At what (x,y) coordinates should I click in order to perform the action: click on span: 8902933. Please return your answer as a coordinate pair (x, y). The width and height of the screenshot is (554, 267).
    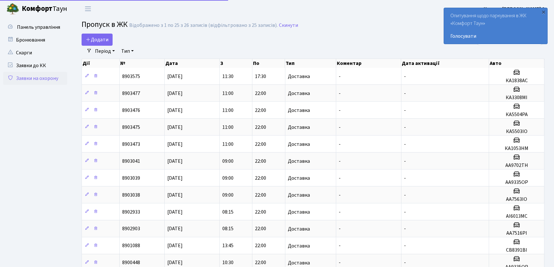
    Looking at the image, I should click on (131, 212).